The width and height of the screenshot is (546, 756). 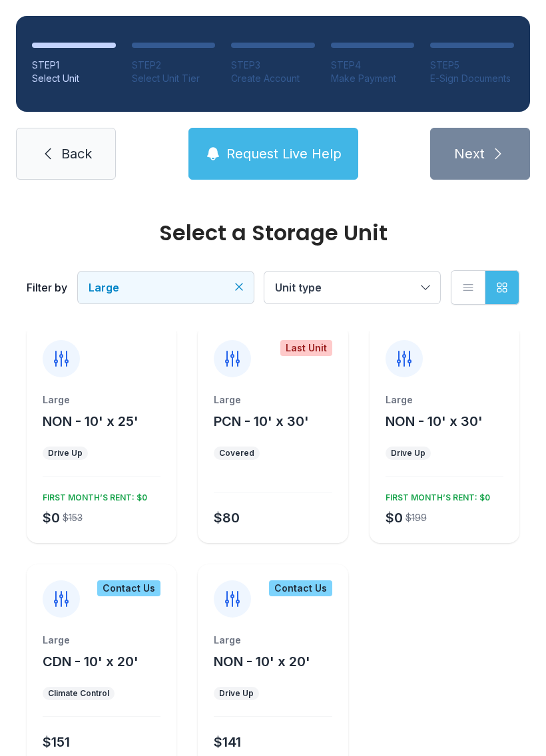 I want to click on div: STEP 5, so click(x=472, y=65).